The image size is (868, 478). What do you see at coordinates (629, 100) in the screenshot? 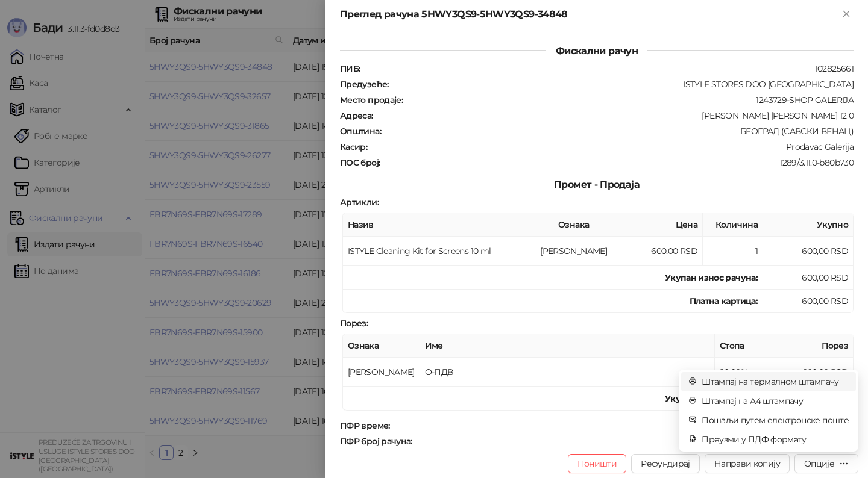
I see `div: 1243729-SHOP GALERIJA` at bounding box center [629, 100].